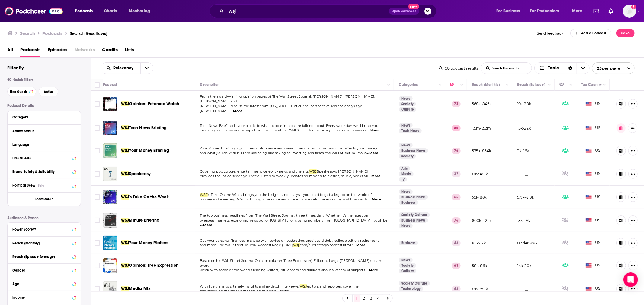  I want to click on a: Music, so click(406, 174).